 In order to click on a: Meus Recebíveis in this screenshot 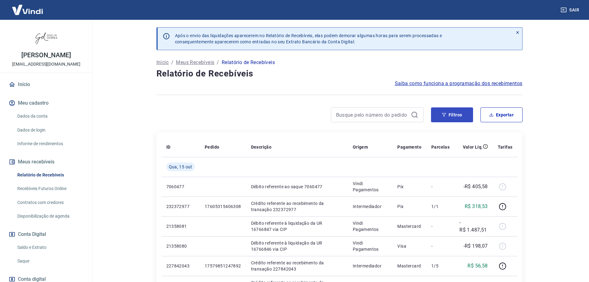, I will do `click(195, 62)`.